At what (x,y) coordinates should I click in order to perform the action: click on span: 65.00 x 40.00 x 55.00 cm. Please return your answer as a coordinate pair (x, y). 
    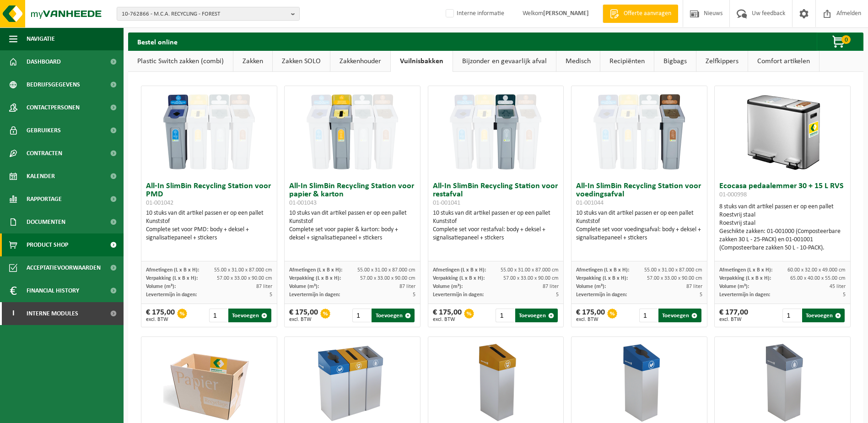
    Looking at the image, I should click on (818, 278).